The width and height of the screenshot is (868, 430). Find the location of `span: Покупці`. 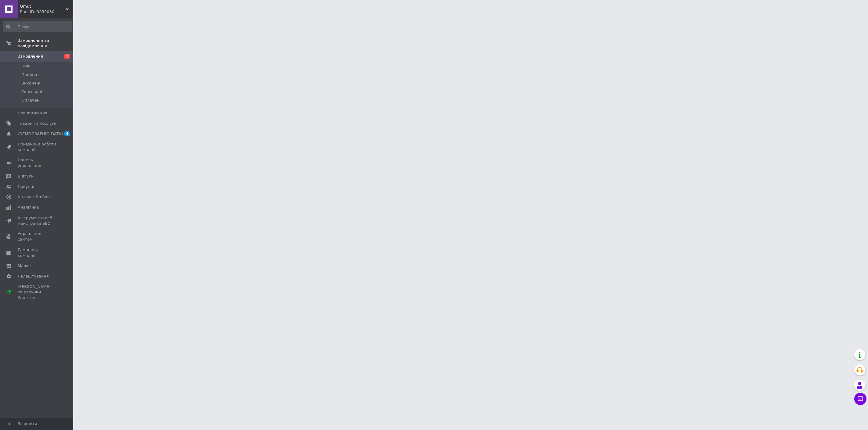

span: Покупці is located at coordinates (26, 187).